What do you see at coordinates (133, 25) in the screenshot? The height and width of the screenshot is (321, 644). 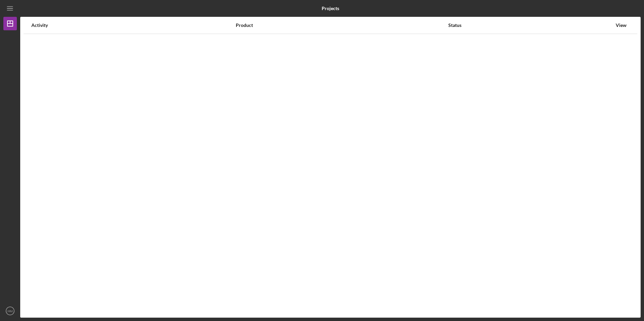 I see `div: Activity` at bounding box center [133, 25].